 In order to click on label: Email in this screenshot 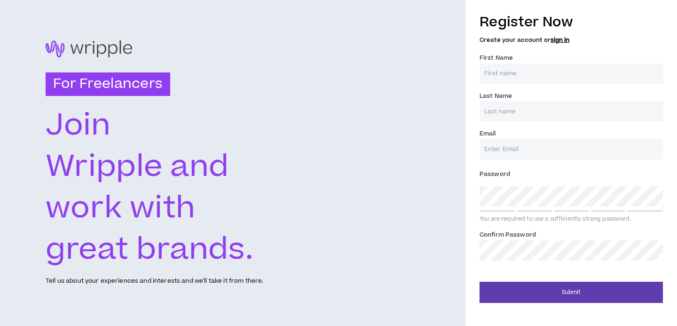, I will do `click(488, 134)`.